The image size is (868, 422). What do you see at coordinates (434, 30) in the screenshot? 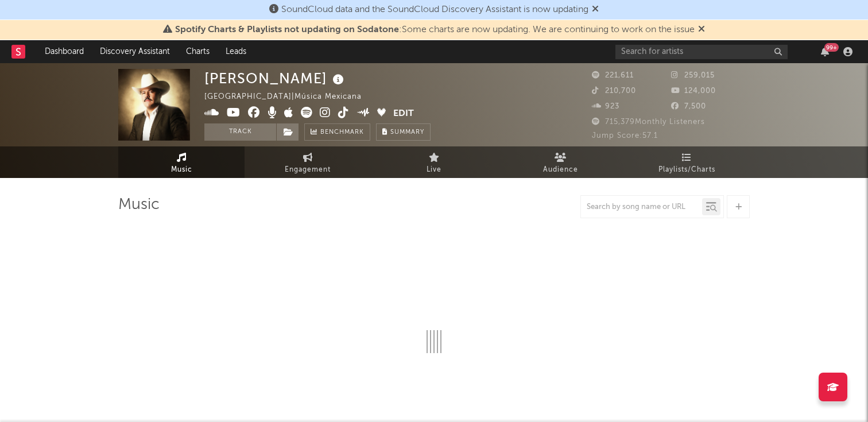
I see `span: : Some charts are now updating. We are continuing to work on the issue` at bounding box center [434, 30].